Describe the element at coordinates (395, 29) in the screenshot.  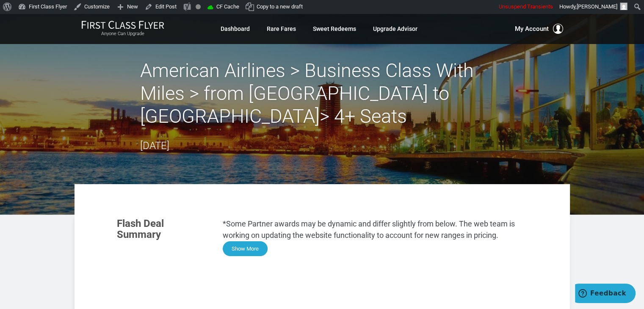
I see `a: Upgrade Advisor` at that location.